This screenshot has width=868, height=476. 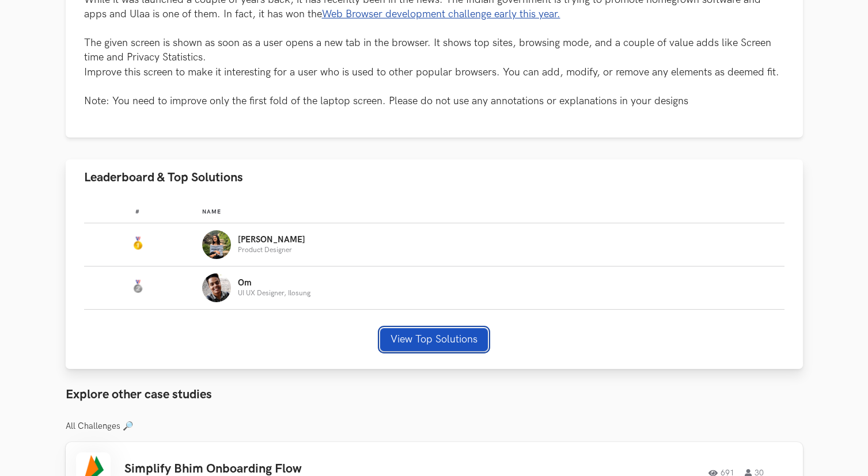 What do you see at coordinates (138, 287) in the screenshot?
I see `img: Silver Medal` at bounding box center [138, 287].